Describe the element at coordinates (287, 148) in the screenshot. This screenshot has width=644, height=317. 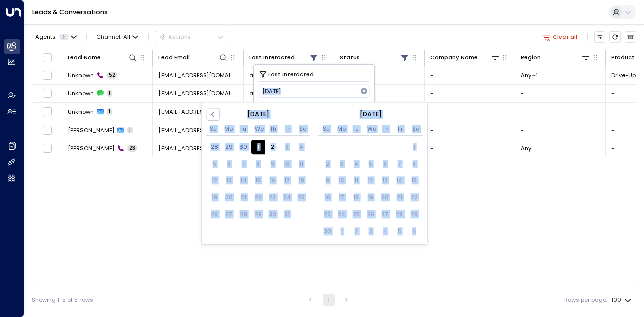
I see `div: Not available Friday, October 3rd, 2025` at that location.